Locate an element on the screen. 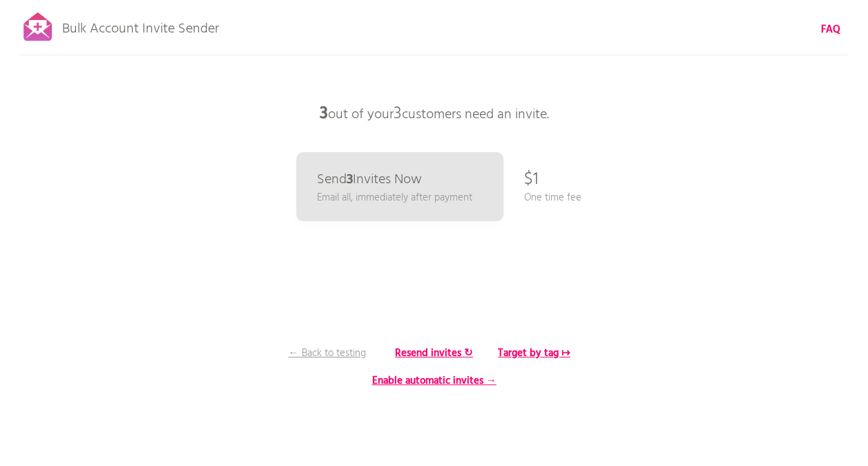 The height and width of the screenshot is (466, 868). a: Send3Invites Now Email all, immediately after payment is located at coordinates (400, 187).